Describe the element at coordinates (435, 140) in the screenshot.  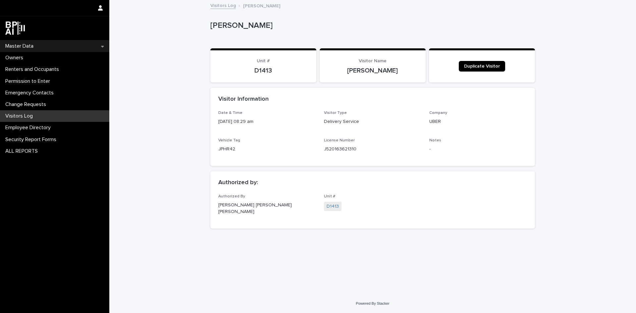
I see `span: Notes` at that location.